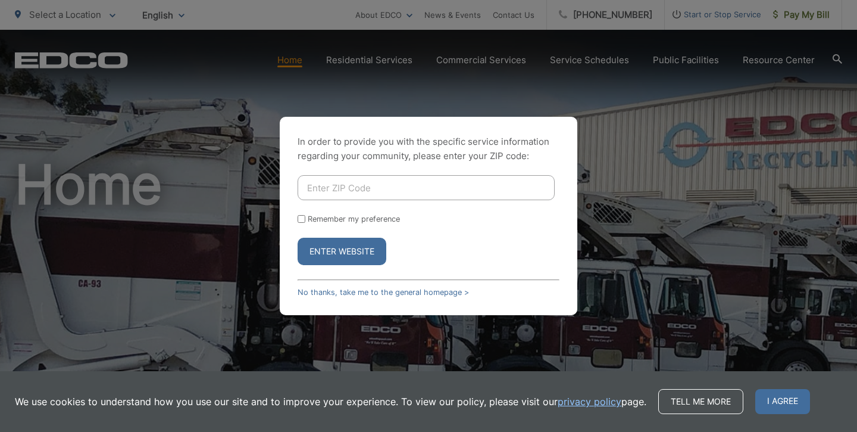 This screenshot has width=857, height=432. Describe the element at coordinates (354, 219) in the screenshot. I see `label: Remember my preference` at that location.